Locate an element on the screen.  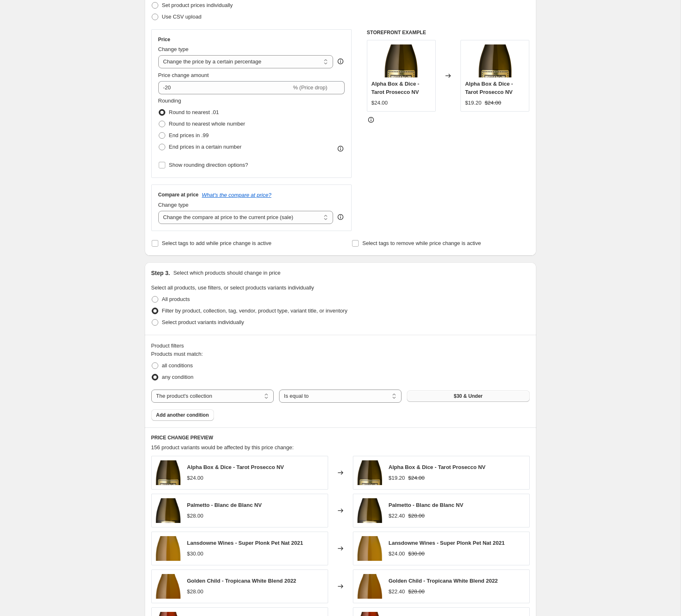
button: What's the compare at price? is located at coordinates (237, 195).